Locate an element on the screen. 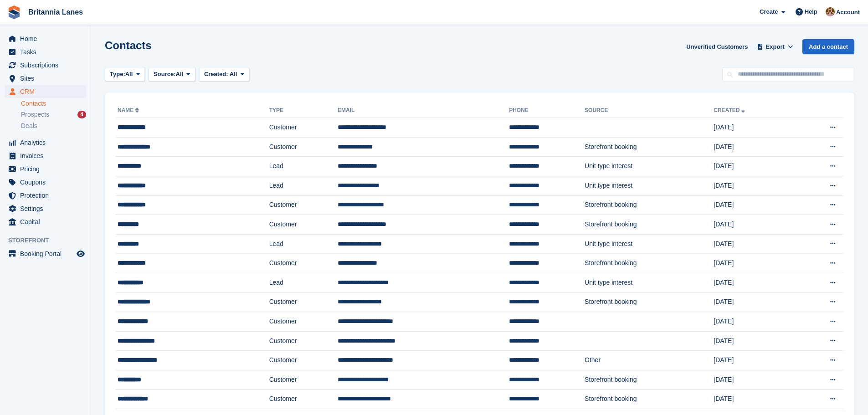  a: Preview store is located at coordinates (81, 254).